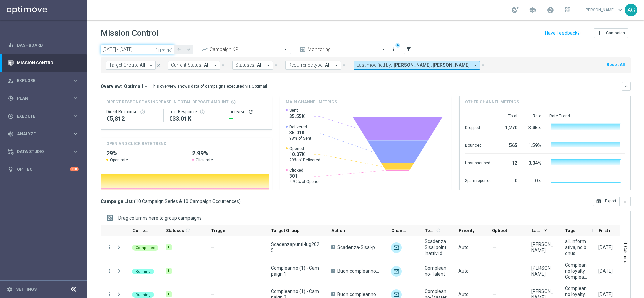  I want to click on div: €5,812, so click(132, 119).